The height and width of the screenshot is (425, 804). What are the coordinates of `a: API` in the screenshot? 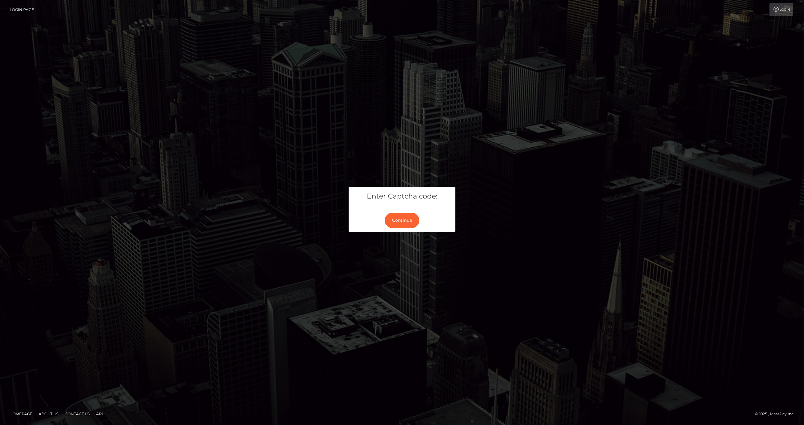 It's located at (100, 414).